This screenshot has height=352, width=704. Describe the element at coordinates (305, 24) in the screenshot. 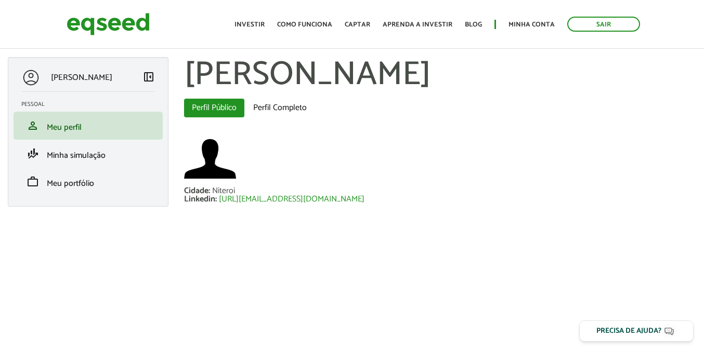

I see `a: Como funciona` at that location.